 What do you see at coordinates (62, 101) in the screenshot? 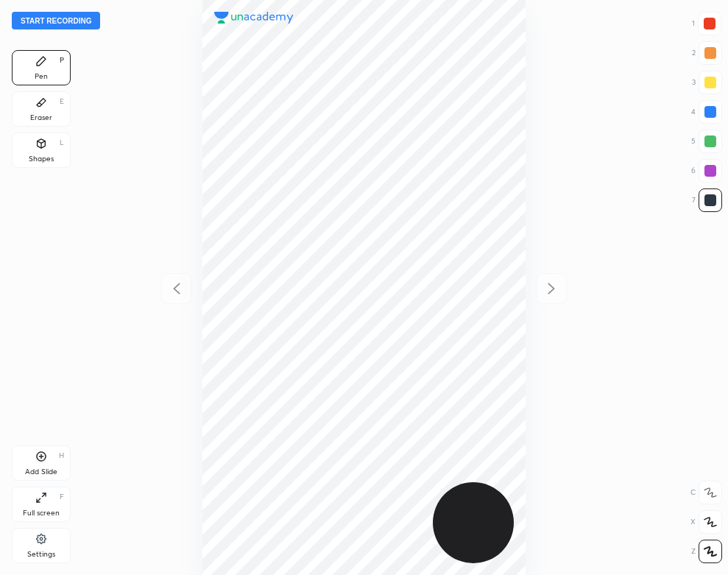
I see `div: E` at bounding box center [62, 101].